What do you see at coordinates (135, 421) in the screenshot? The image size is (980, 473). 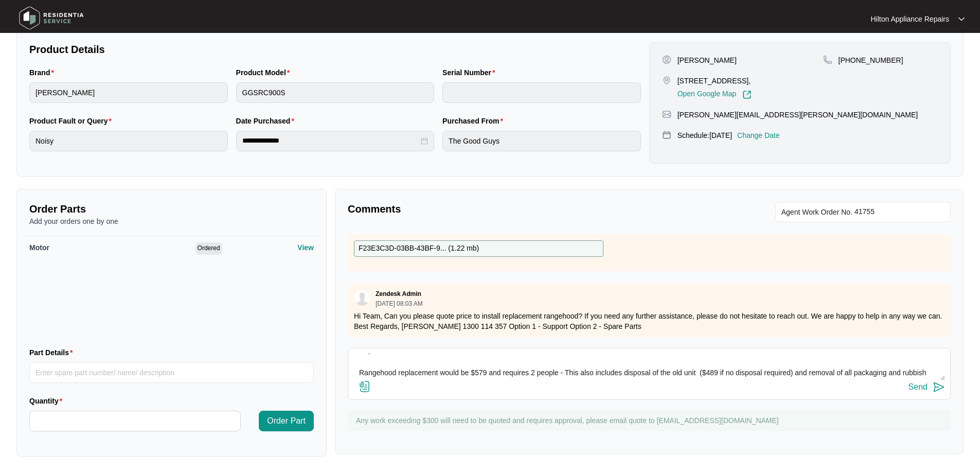 I see `input: Quantity` at bounding box center [135, 421].